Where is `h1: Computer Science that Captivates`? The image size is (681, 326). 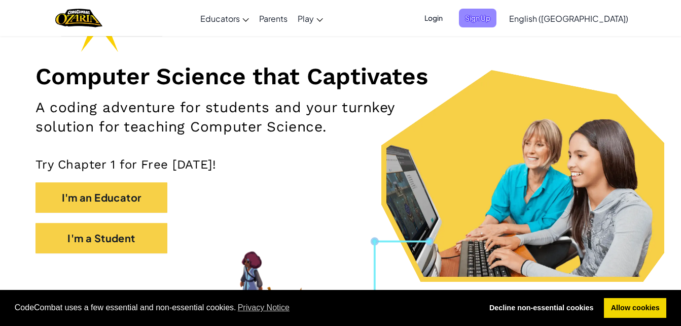 h1: Computer Science that Captivates is located at coordinates (340, 76).